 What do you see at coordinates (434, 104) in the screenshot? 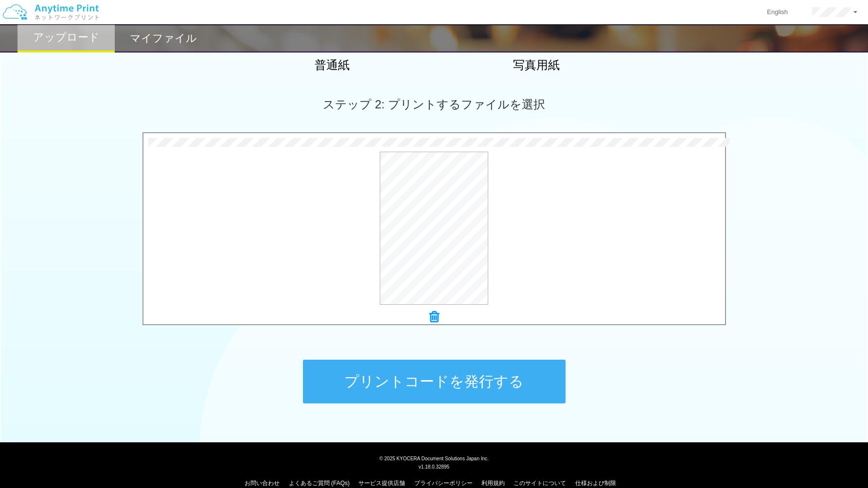
I see `span: ステップ 2: プリントするファイルを選択` at bounding box center [434, 104].